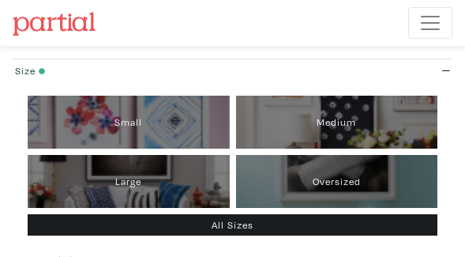 The height and width of the screenshot is (257, 465). Describe the element at coordinates (431, 23) in the screenshot. I see `button: Toggle navigation` at that location.